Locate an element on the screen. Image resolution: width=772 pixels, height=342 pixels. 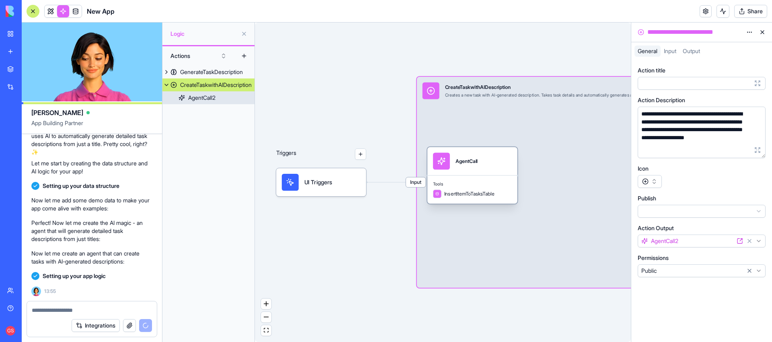
span: Setting up your data structure is located at coordinates (81, 186).